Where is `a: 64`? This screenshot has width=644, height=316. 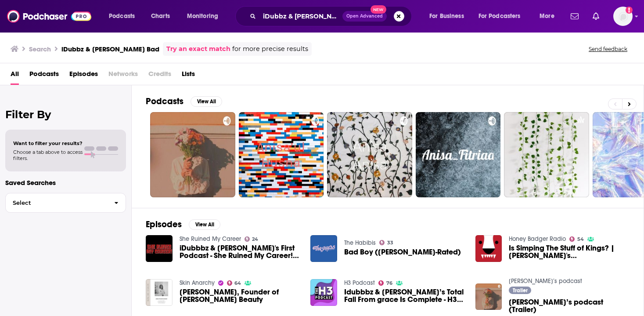
a: 64 is located at coordinates (234, 283).